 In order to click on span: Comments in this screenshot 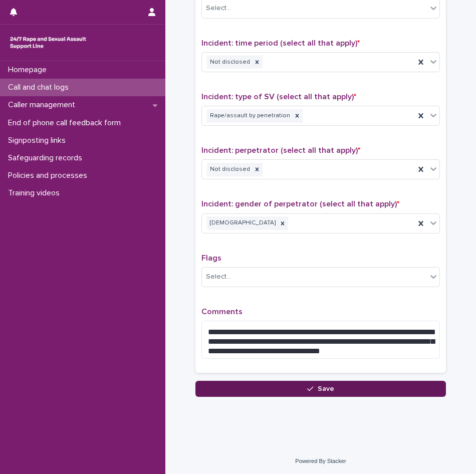, I will do `click(222, 312)`.